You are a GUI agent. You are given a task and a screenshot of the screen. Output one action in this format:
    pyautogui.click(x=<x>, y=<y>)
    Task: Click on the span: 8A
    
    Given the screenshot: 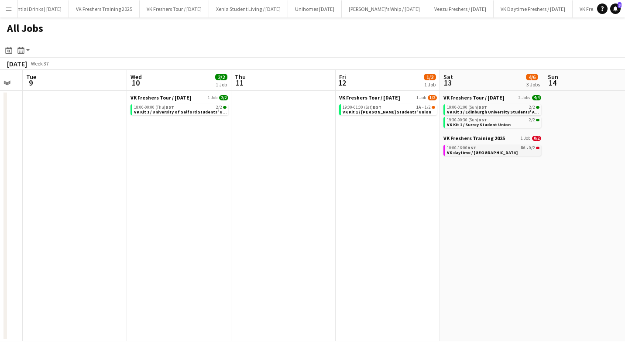 What is the action you would take?
    pyautogui.click(x=523, y=148)
    